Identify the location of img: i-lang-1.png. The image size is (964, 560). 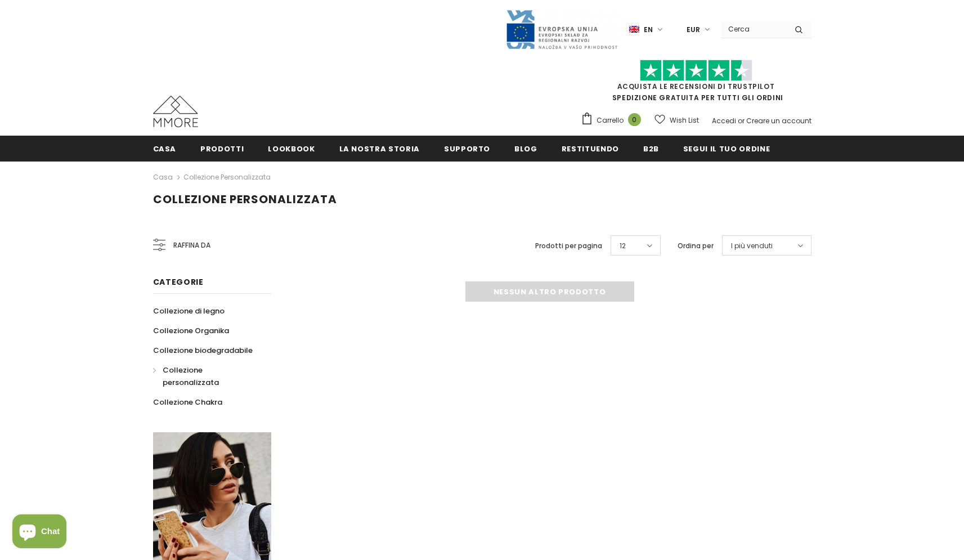
(634, 29).